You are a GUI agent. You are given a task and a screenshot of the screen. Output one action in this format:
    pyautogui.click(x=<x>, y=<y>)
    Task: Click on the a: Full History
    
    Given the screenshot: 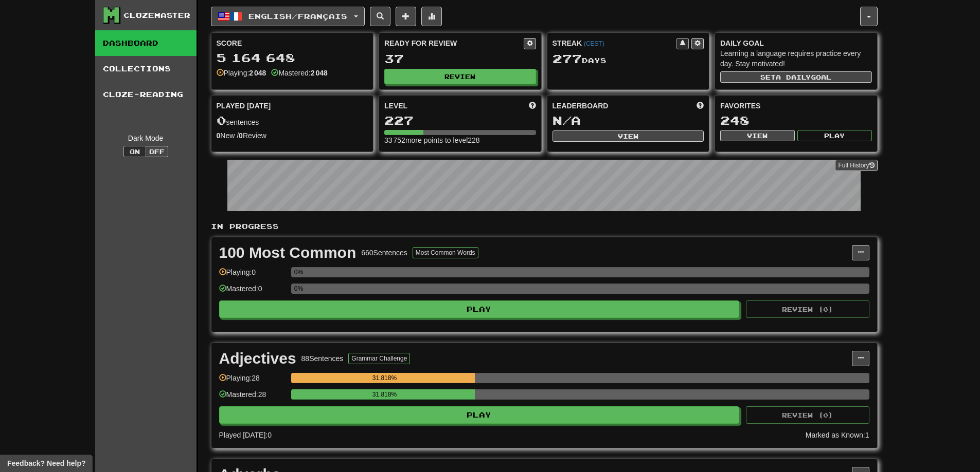 What is the action you would take?
    pyautogui.click(x=856, y=166)
    